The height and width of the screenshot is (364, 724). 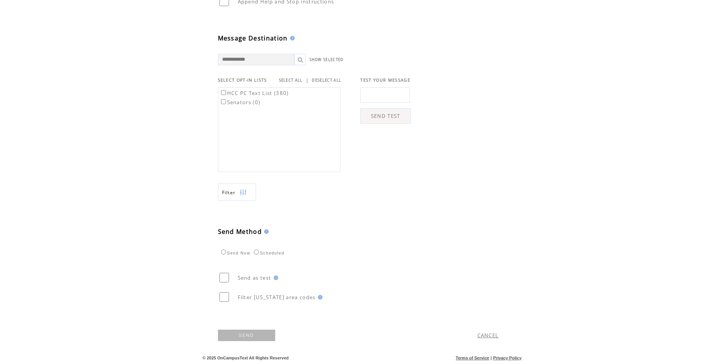 What do you see at coordinates (488, 335) in the screenshot?
I see `a: CANCEL` at bounding box center [488, 335].